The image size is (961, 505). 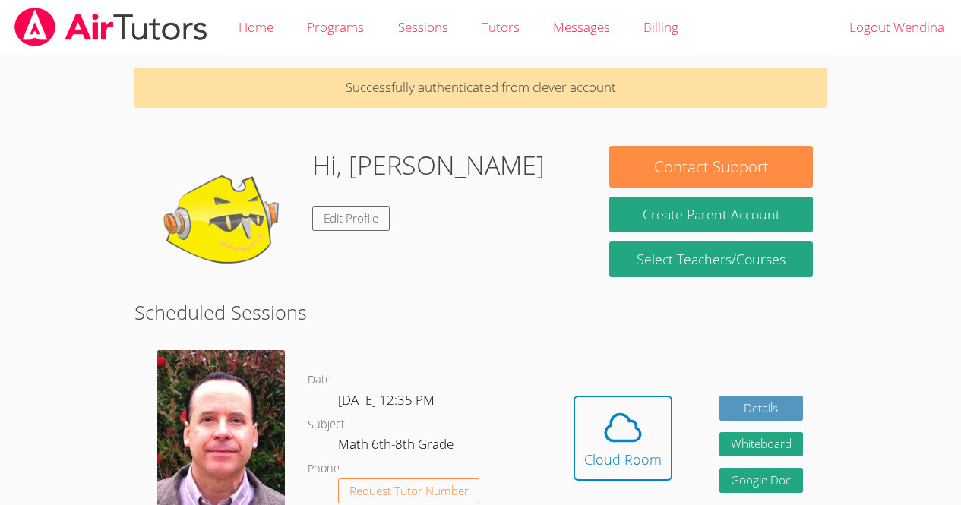 I want to click on h2: Scheduled Sessions, so click(x=480, y=312).